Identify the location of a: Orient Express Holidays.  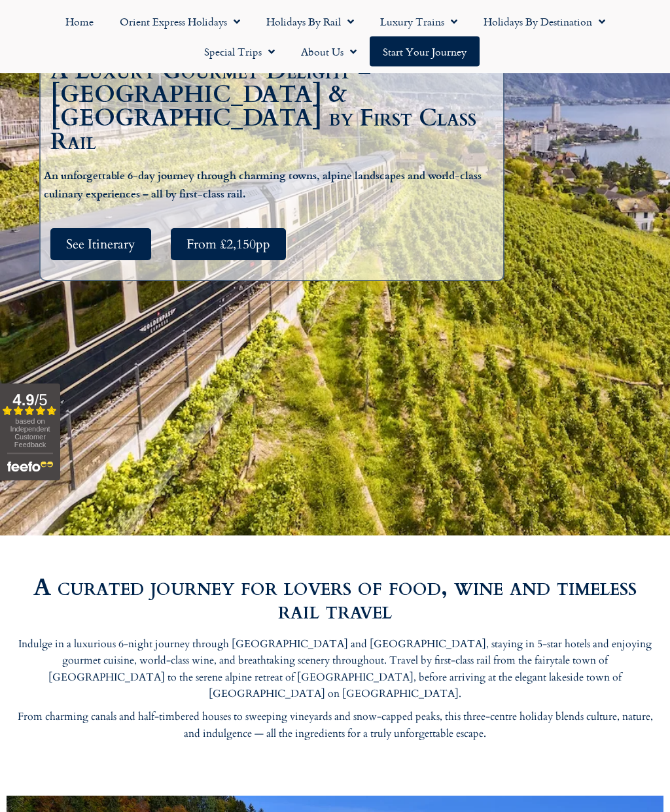
(180, 21).